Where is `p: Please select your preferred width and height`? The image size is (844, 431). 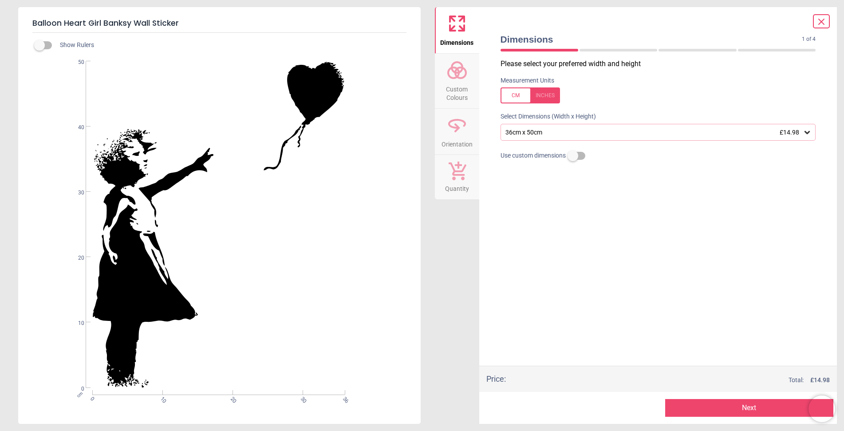 p: Please select your preferred width and height is located at coordinates (662, 64).